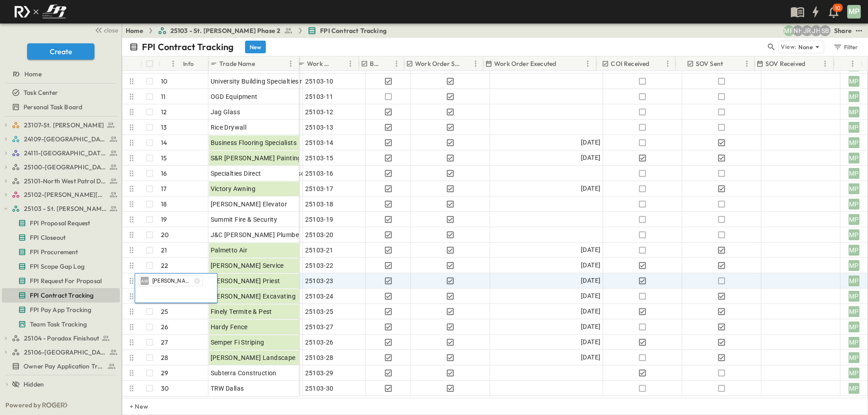  Describe the element at coordinates (319, 220) in the screenshot. I see `span: 25103-19` at that location.